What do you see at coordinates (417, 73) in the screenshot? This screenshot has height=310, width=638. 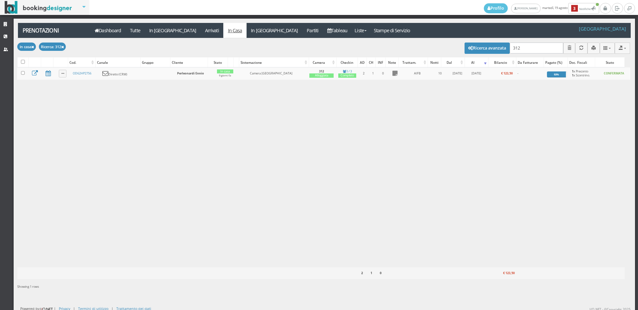 I see `td: AIFB` at bounding box center [417, 73].